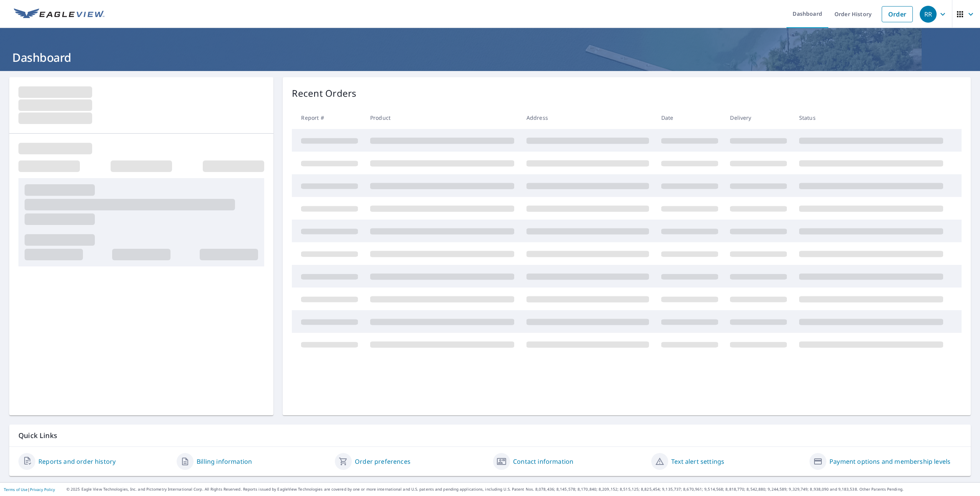 The image size is (980, 496). I want to click on a: Order preferences, so click(382, 462).